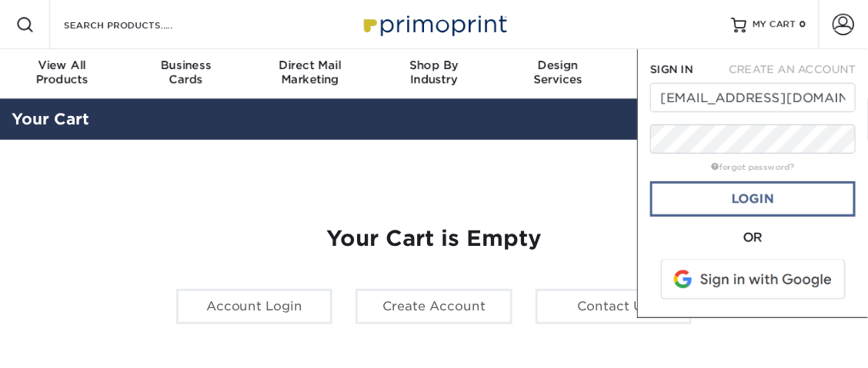 Image resolution: width=868 pixels, height=368 pixels. Describe the element at coordinates (433, 74) in the screenshot. I see `a: Shop ByIndustry` at that location.